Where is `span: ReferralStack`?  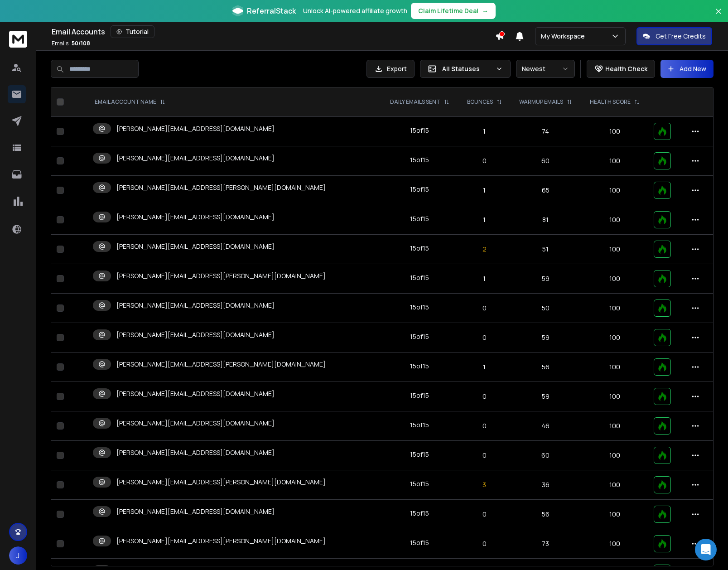 span: ReferralStack is located at coordinates (271, 11).